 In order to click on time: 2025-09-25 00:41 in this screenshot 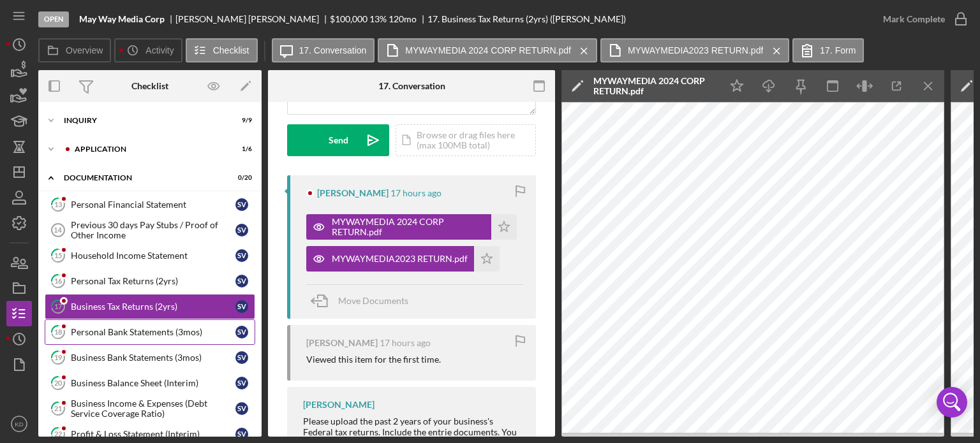, I will do `click(405, 343)`.